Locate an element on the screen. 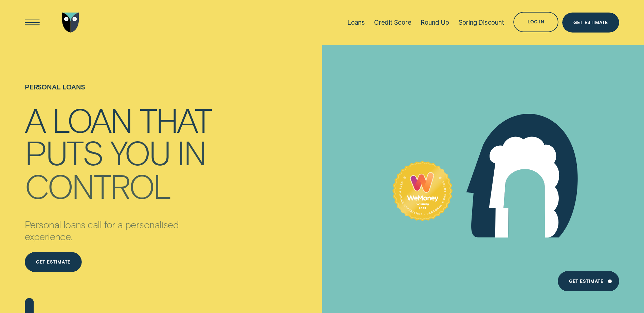  div: Credit Score is located at coordinates (393, 22).